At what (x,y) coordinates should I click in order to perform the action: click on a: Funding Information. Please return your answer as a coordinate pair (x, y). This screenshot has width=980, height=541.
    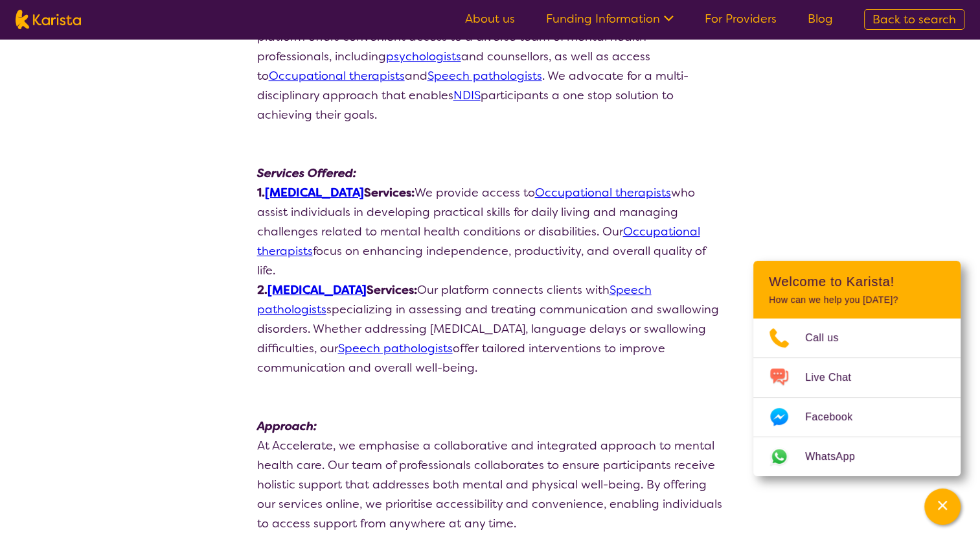
    Looking at the image, I should click on (610, 19).